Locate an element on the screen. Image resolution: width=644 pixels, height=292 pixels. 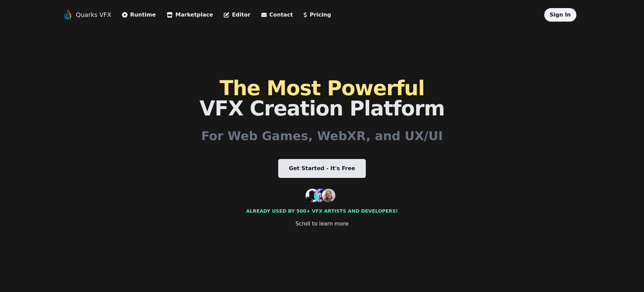
a: Sign In is located at coordinates (560, 14).